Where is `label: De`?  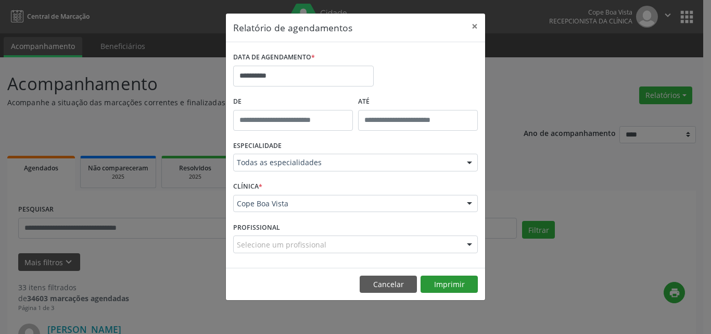 label: De is located at coordinates (293, 101).